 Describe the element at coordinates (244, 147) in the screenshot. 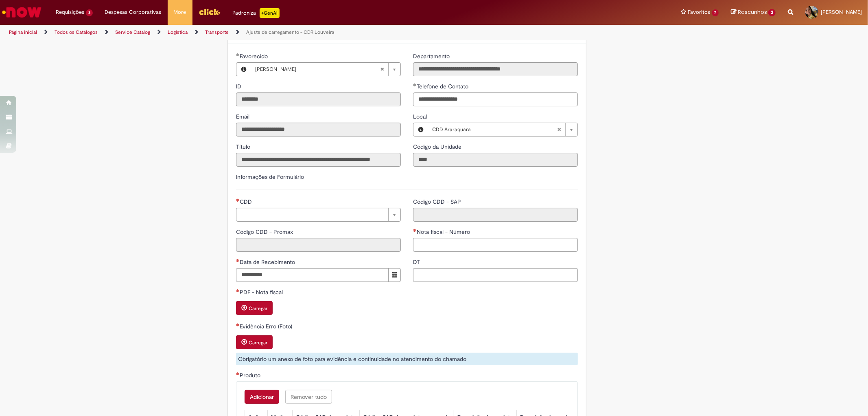

I see `label: Somente leitura - Título` at that location.